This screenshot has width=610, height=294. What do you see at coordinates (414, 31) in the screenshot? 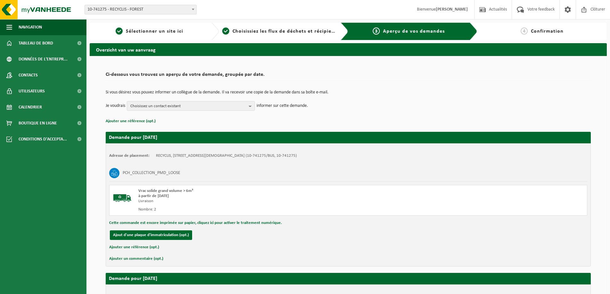
I see `span: Aperçu de vos demandes` at bounding box center [414, 31].